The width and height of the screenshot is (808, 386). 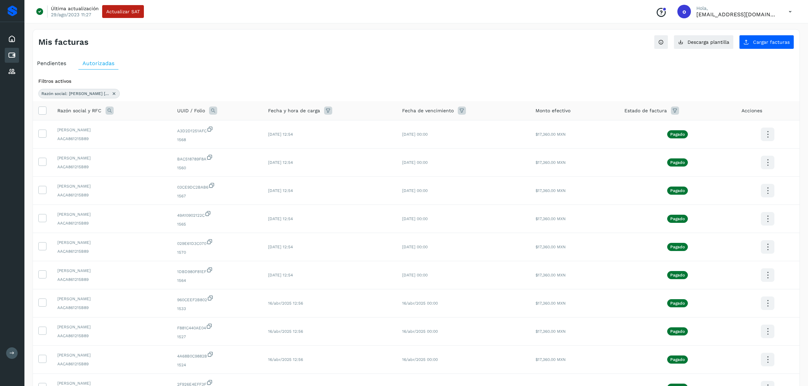 What do you see at coordinates (98, 63) in the screenshot?
I see `span: Autorizadas` at bounding box center [98, 63].